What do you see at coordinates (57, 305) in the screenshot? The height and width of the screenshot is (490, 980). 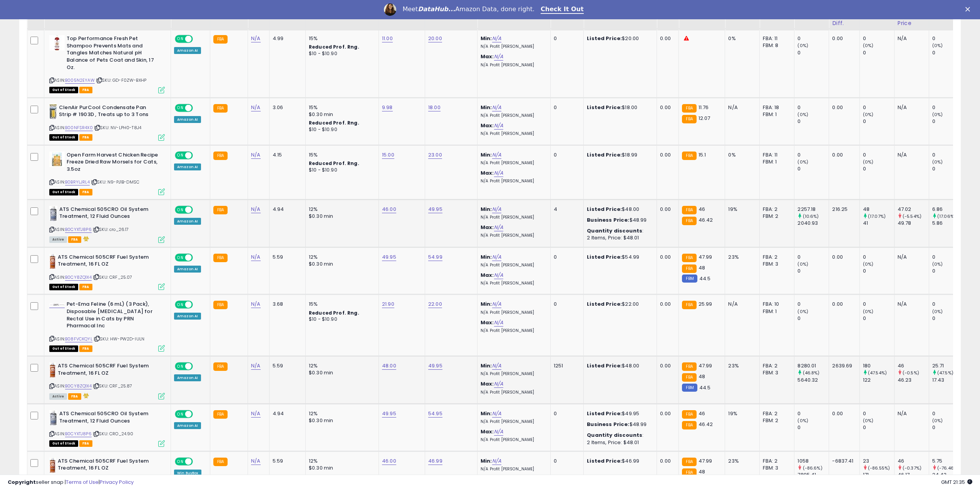 I see `img: 21K57ZmQczL._SL40_.jpg` at bounding box center [57, 305].